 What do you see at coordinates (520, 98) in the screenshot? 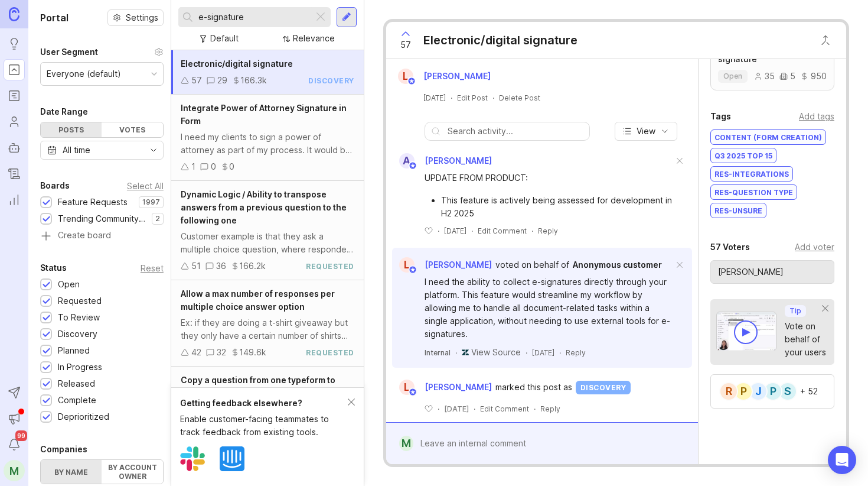
I see `div: Delete Post` at bounding box center [520, 98].